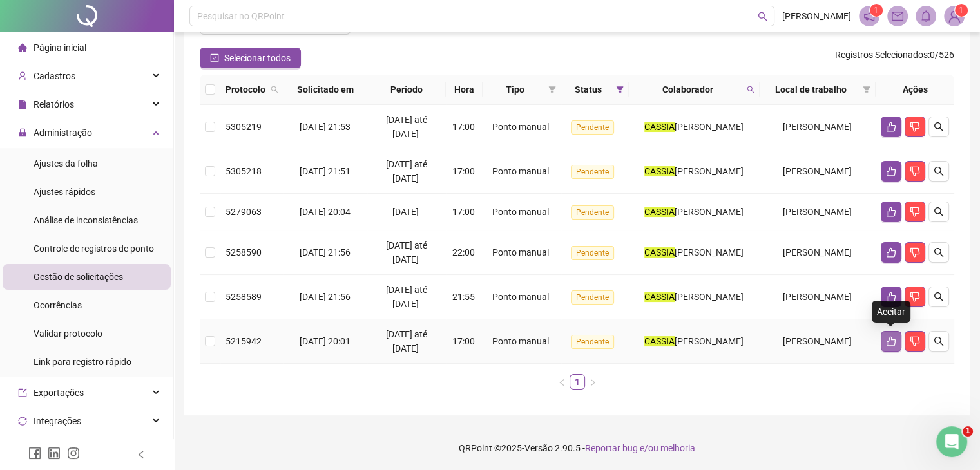 The height and width of the screenshot is (470, 980). What do you see at coordinates (60, 48) in the screenshot?
I see `span: Página inicial` at bounding box center [60, 48].